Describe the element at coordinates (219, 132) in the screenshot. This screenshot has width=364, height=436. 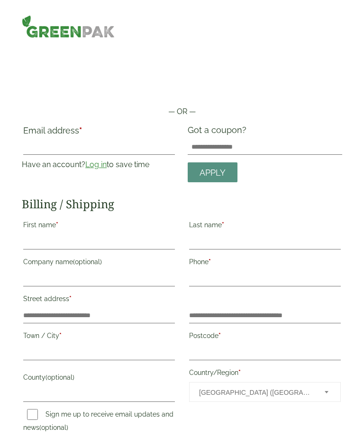
I see `label: Got a coupon?` at that location.